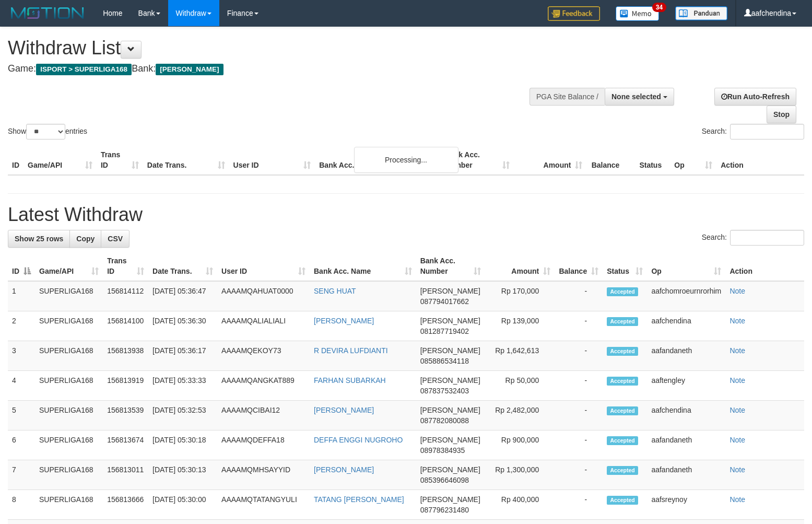 The width and height of the screenshot is (812, 524). I want to click on th: Amount: activate to sort column ascending, so click(520, 266).